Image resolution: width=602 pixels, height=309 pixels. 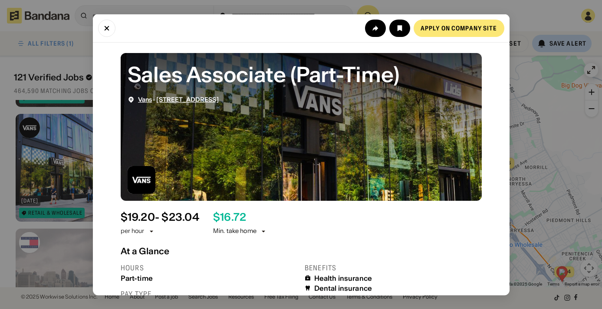 I want to click on div: Apply on company site, so click(x=459, y=28).